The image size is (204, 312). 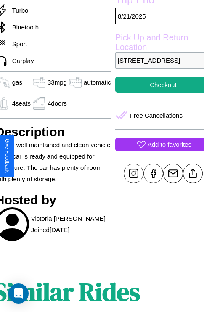 I want to click on p: Bluetooth, so click(x=23, y=27).